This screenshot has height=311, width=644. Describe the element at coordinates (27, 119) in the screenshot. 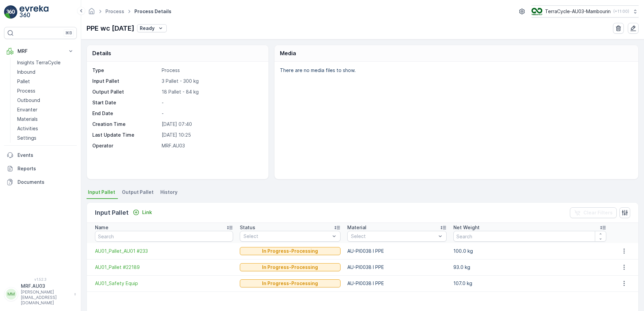

I see `p: Materials` at that location.